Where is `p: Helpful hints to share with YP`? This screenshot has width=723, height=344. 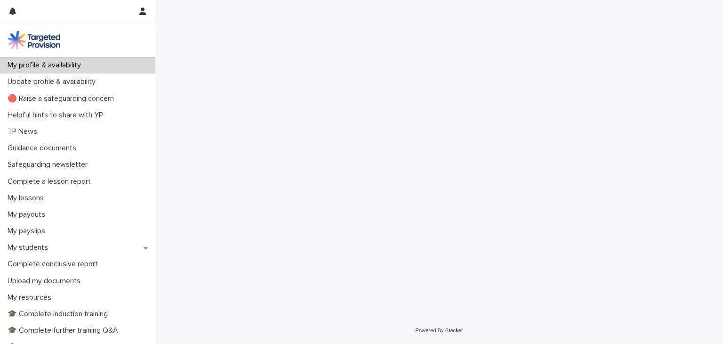
p: Helpful hints to share with YP is located at coordinates (57, 115).